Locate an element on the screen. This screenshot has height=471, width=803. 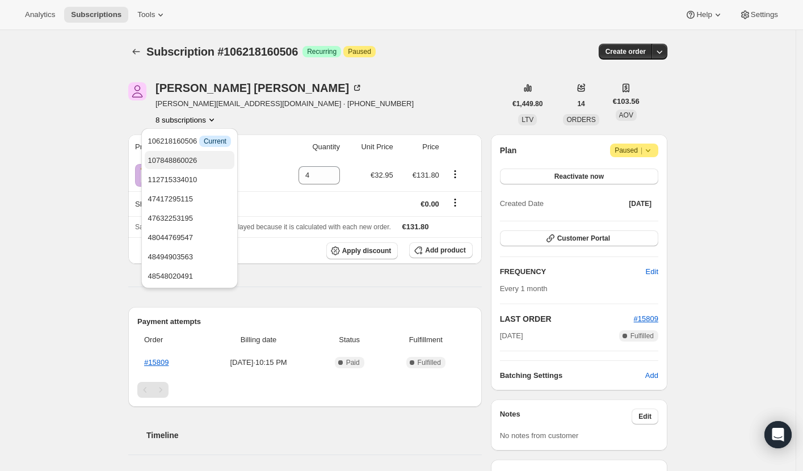
span: €0.00 is located at coordinates (430, 204).